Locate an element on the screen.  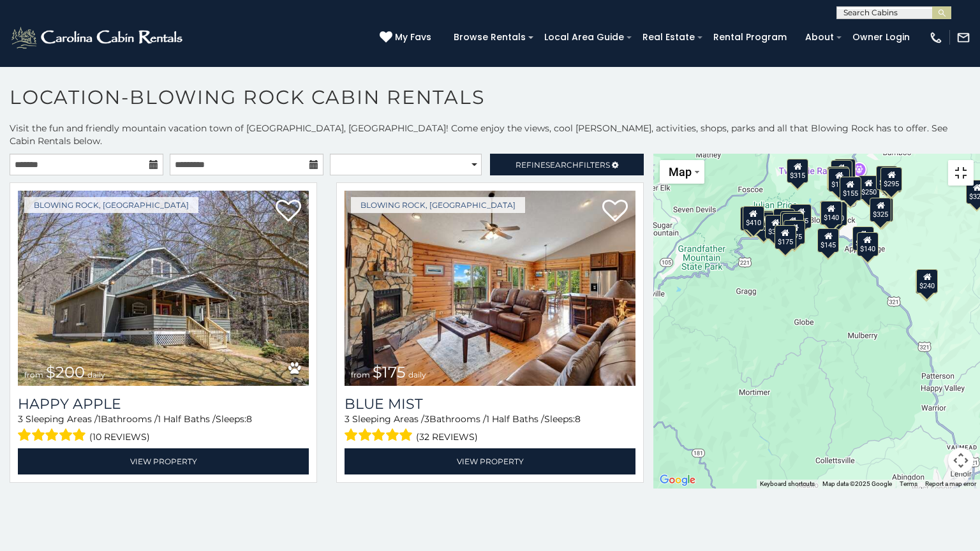
a: Happy Apple from $200 daily is located at coordinates (163, 289).